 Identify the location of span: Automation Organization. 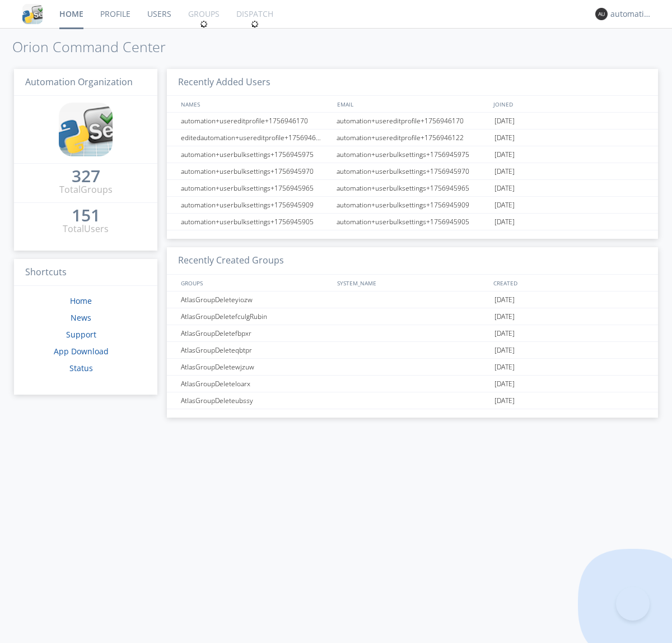
(79, 82).